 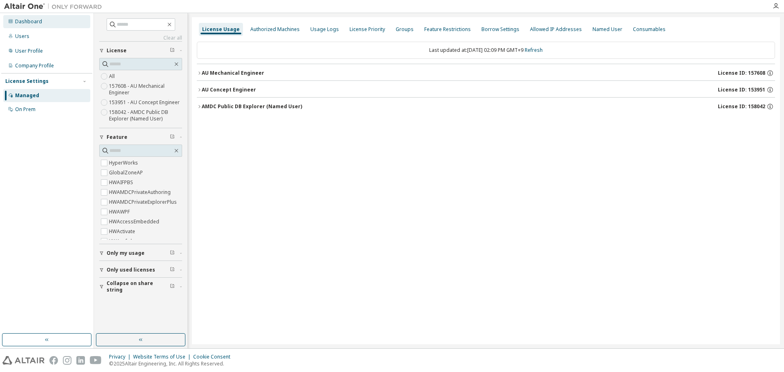 I want to click on img: youtube.svg, so click(x=95, y=360).